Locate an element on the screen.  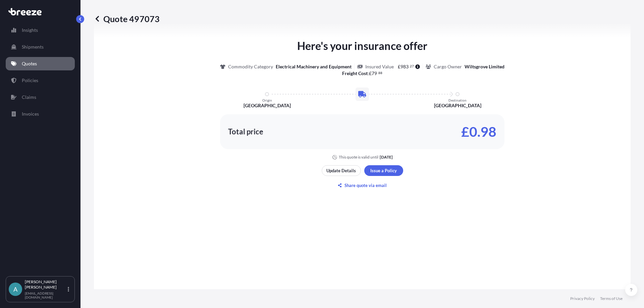
a: Policies is located at coordinates (40, 80).